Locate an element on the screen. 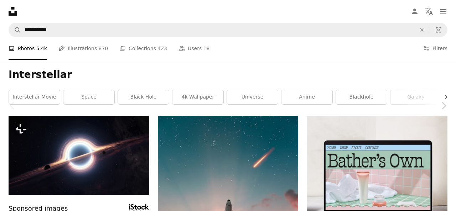 The width and height of the screenshot is (456, 211). a: universe is located at coordinates (252, 97).